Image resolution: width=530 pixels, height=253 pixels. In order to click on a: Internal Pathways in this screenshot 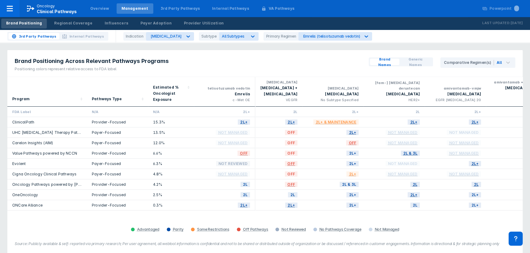, I will do `click(230, 9)`.